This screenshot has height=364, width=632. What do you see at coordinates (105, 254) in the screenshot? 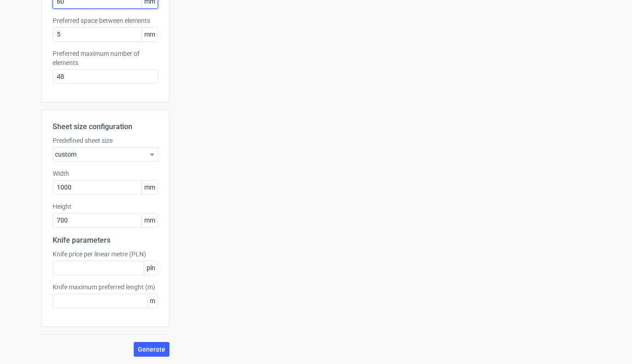
I see `label: Knife price per linear metre (PLN)` at bounding box center [105, 254].